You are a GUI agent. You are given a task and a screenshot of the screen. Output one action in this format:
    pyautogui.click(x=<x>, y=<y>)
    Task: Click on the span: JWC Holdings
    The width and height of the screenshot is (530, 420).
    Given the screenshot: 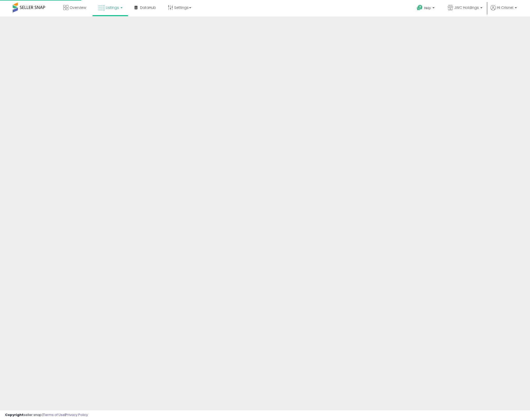 What is the action you would take?
    pyautogui.click(x=466, y=8)
    